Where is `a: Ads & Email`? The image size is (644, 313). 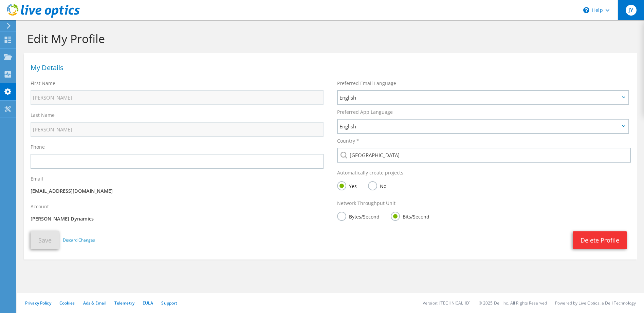
a: Ads & Email is located at coordinates (95, 303).